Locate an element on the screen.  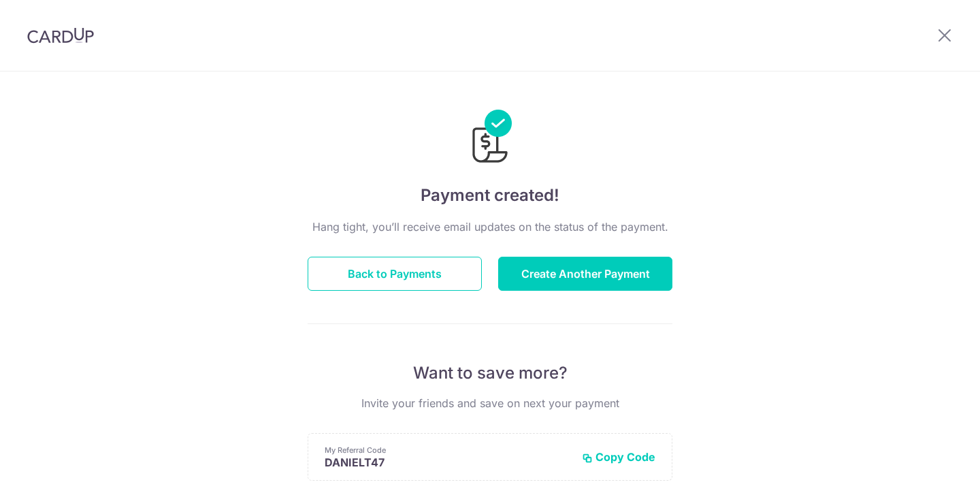
button: Back to Payments is located at coordinates (395, 273).